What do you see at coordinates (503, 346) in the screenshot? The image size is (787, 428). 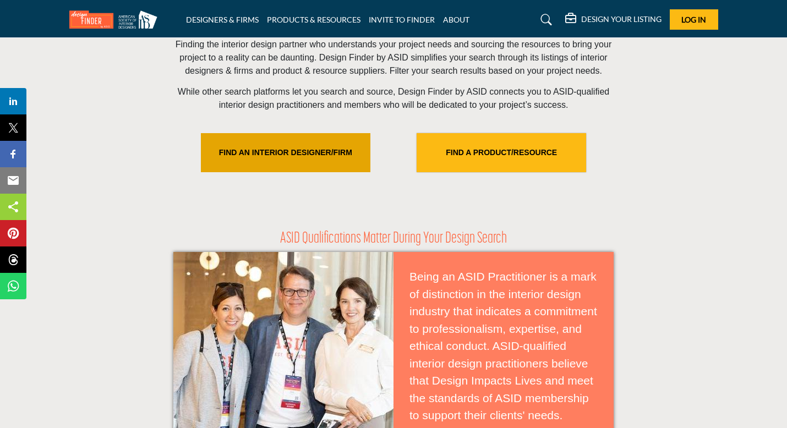 I see `span: Being an ASID Practitioner is a mark of distinction in the interior design industry that indicate...` at bounding box center [503, 346].